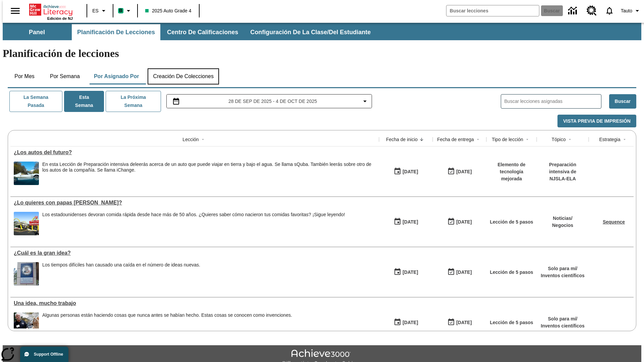 The width and height of the screenshot is (644, 362). What do you see at coordinates (310, 32) in the screenshot?
I see `span: Configuración de la clase/del estudiante` at bounding box center [310, 32].